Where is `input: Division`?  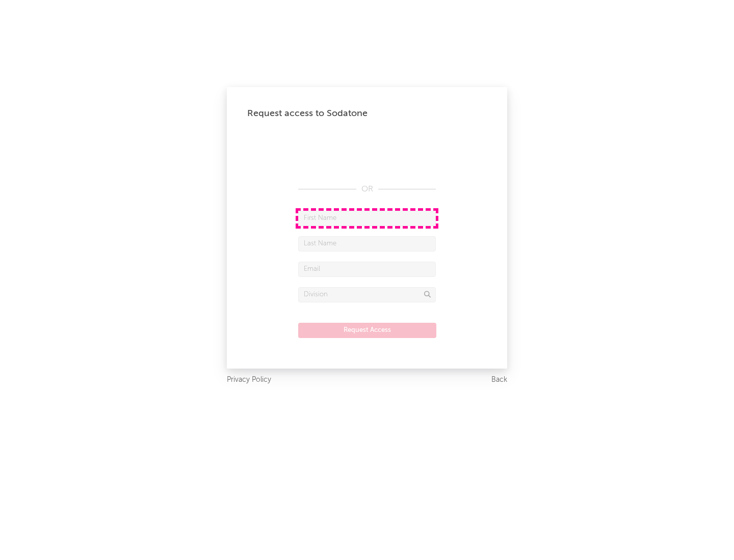
input: Division is located at coordinates (367, 295).